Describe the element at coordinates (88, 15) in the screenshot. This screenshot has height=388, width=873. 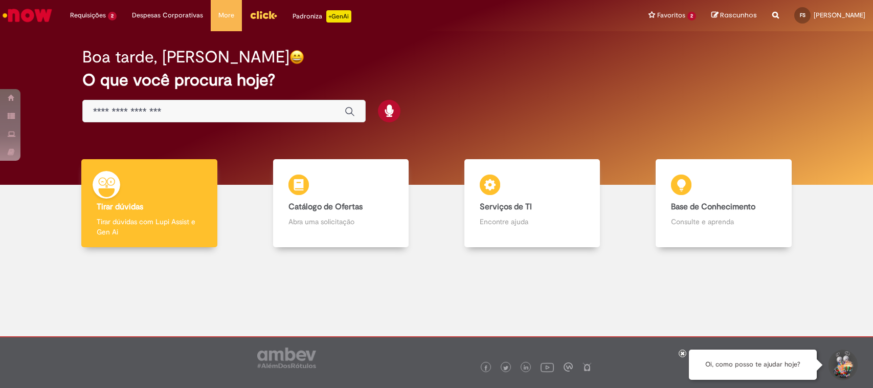
I see `span: Requisições` at that location.